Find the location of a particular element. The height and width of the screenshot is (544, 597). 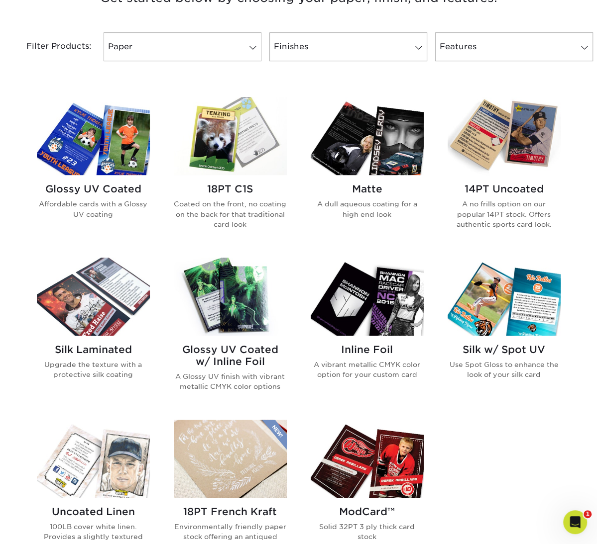

img: Inline Foil Trading Cards is located at coordinates (367, 297).